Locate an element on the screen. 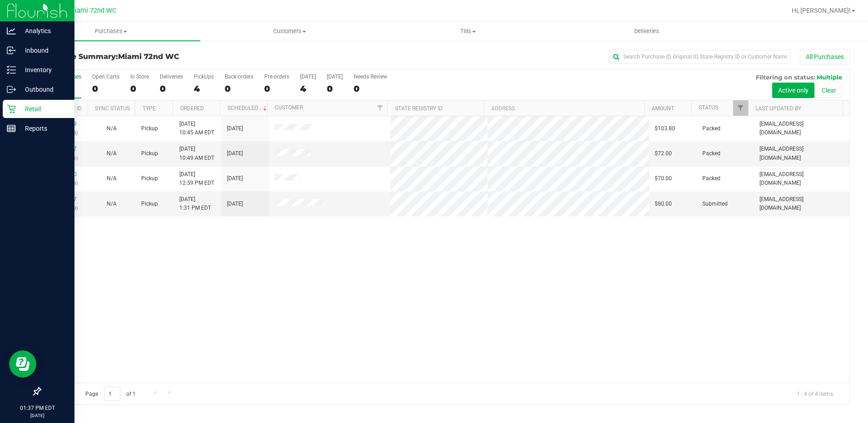 The width and height of the screenshot is (868, 423). span: Tills is located at coordinates (468, 32).